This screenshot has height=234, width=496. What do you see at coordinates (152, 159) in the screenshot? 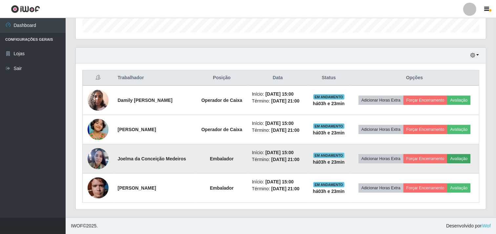
I see `strong: Joelma da Conceição Medeiros` at bounding box center [152, 159].